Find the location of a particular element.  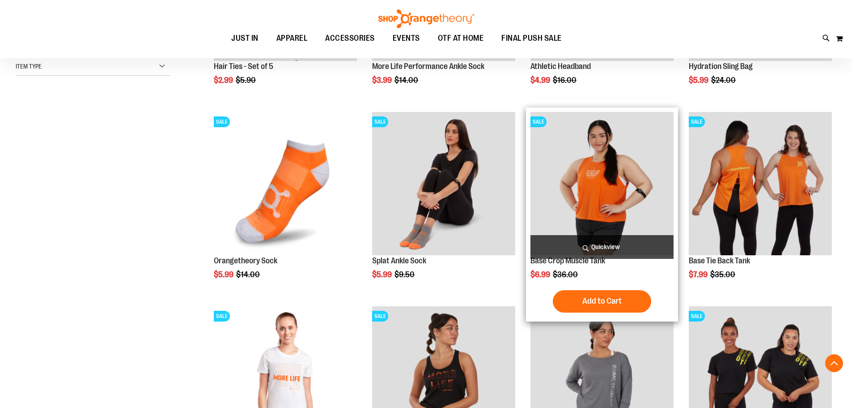

span: Quickview is located at coordinates (602, 247).